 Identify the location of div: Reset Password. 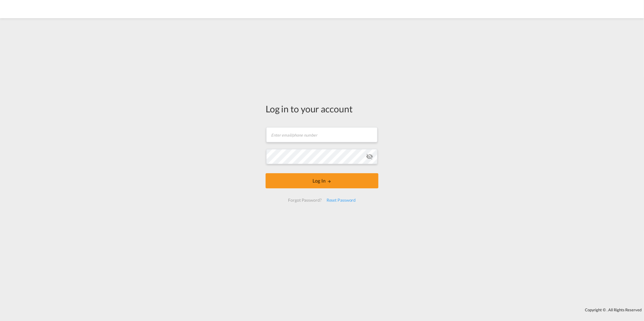
(341, 200).